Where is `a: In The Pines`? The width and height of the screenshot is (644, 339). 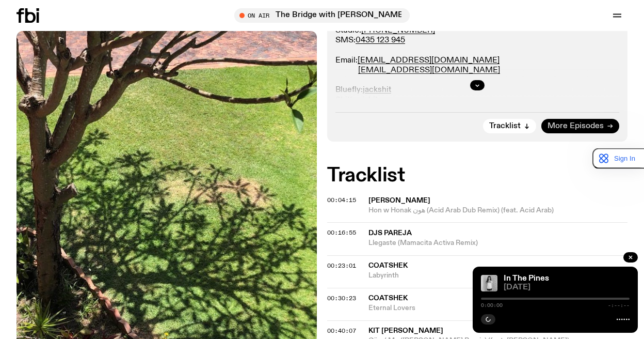 a: In The Pines is located at coordinates (526, 278).